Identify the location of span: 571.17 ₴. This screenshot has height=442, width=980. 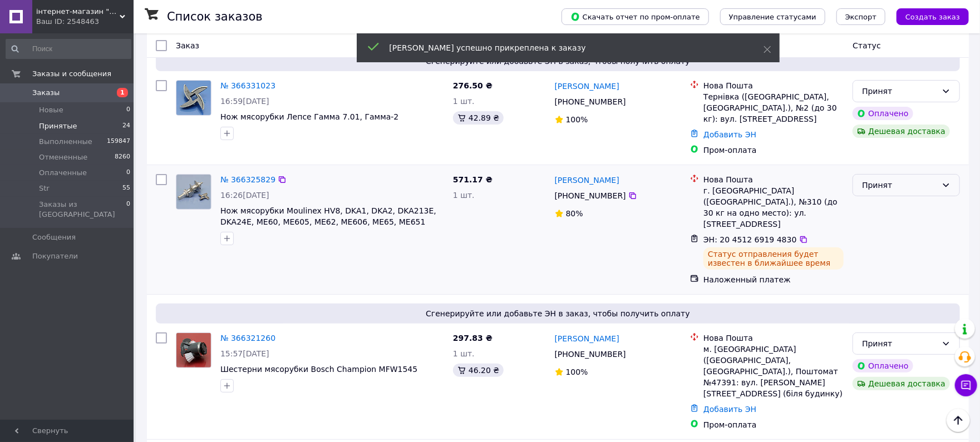
(472, 180).